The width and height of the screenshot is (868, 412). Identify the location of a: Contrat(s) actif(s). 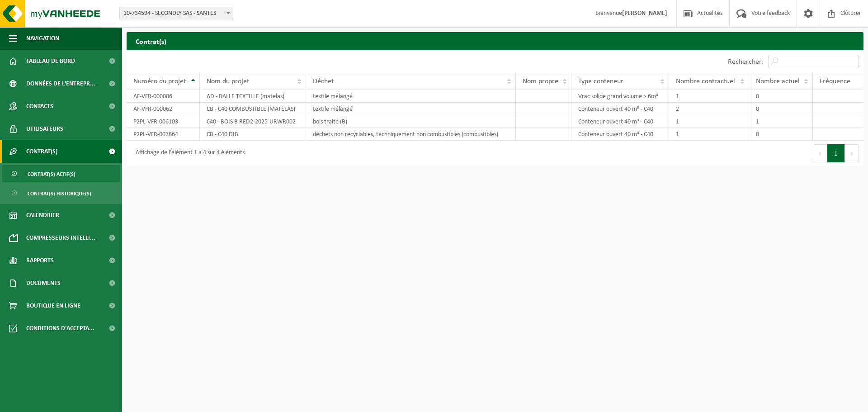
(61, 174).